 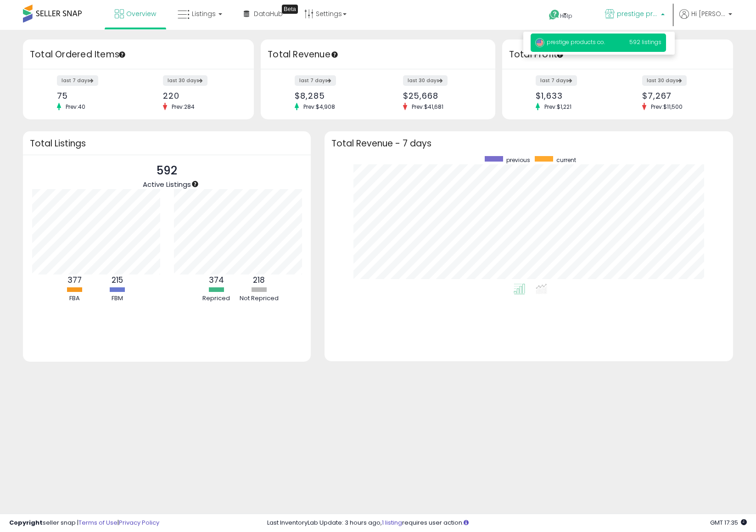 I want to click on div: FBA, so click(x=75, y=298).